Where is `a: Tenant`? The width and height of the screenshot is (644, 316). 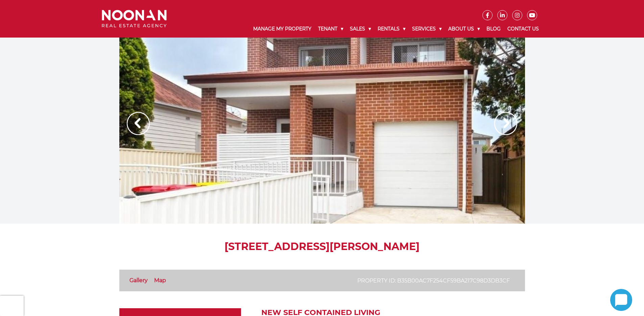 a: Tenant is located at coordinates (330, 29).